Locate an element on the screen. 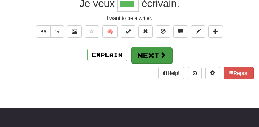  button: Show image (alt+x) is located at coordinates (74, 32).